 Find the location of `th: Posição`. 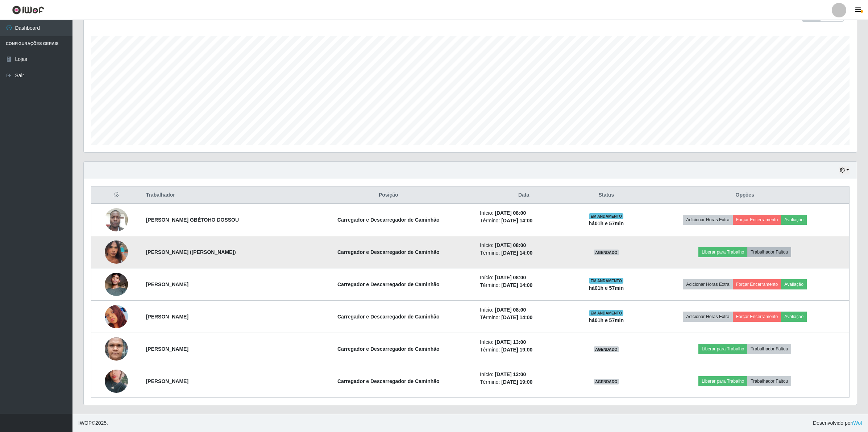

th: Posição is located at coordinates (389, 196).